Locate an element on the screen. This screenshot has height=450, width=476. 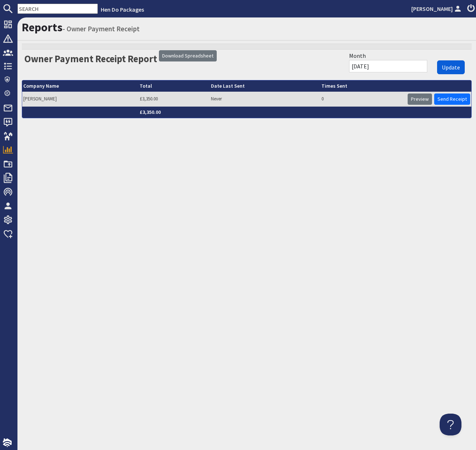
td: 0 is located at coordinates (364, 99).